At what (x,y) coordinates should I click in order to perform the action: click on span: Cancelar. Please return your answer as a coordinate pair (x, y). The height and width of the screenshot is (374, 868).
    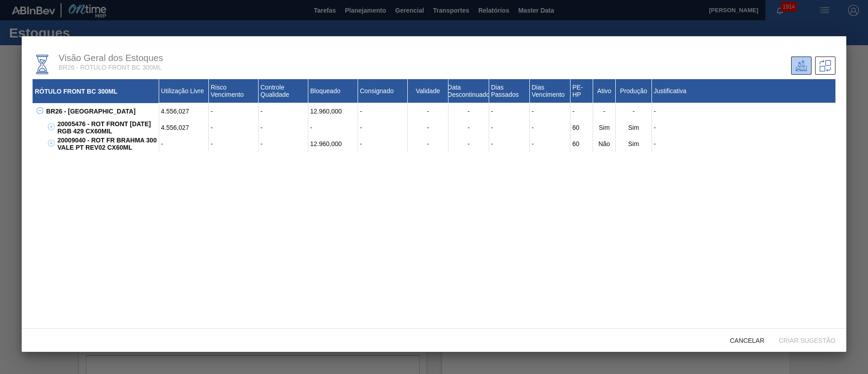
    Looking at the image, I should click on (747, 341).